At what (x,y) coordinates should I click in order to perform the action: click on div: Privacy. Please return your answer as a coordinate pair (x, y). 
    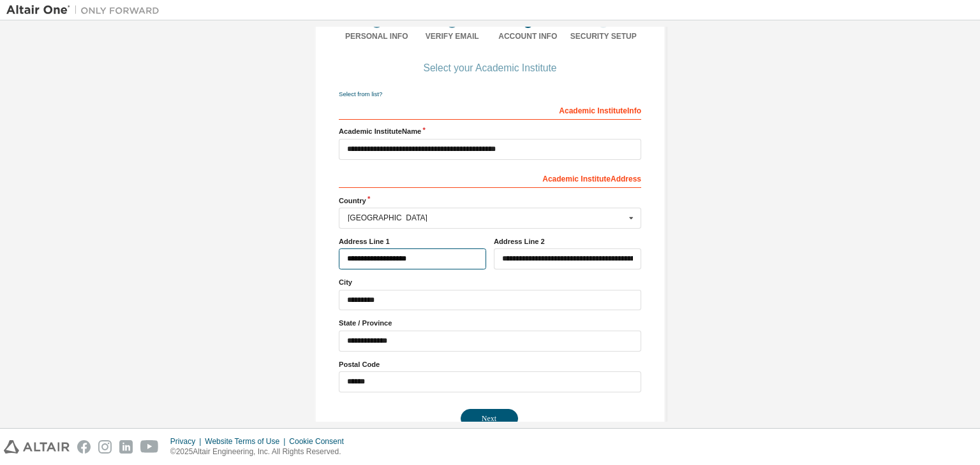
    Looking at the image, I should click on (188, 442).